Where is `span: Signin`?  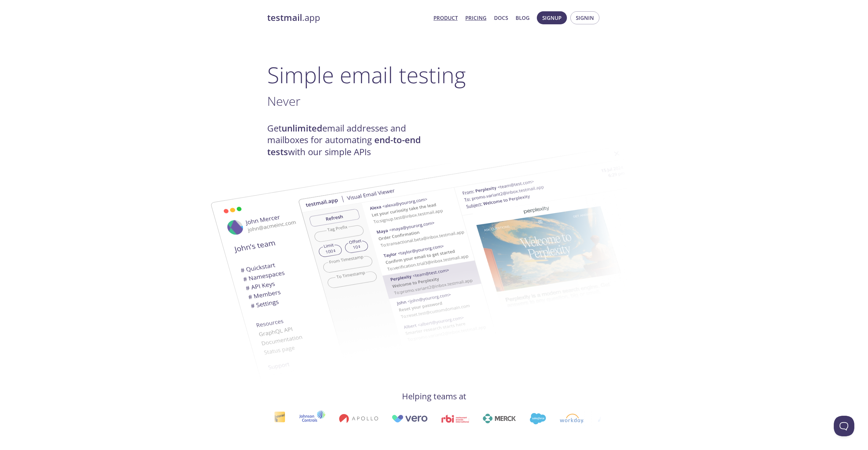
span: Signin is located at coordinates (585, 17).